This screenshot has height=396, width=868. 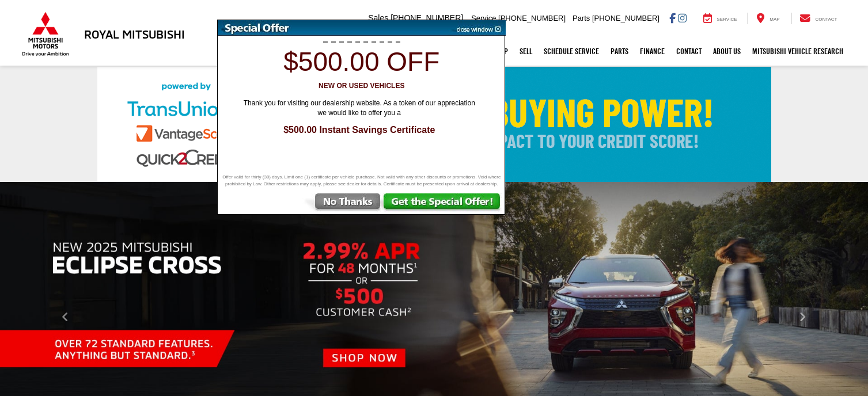 I want to click on img: Check Your Buying Power, so click(x=434, y=124).